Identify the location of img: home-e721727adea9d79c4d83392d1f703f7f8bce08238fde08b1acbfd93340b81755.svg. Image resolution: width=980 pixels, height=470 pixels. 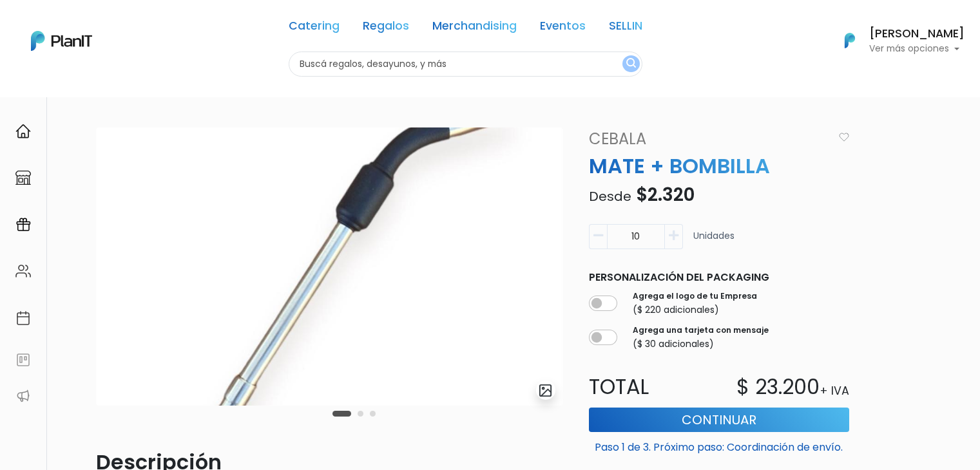
(23, 131).